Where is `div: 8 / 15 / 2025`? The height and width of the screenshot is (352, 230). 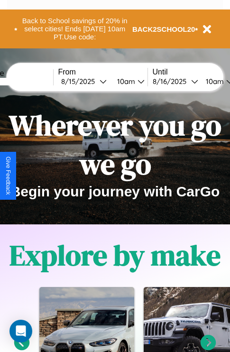
div: 8 / 15 / 2025 is located at coordinates (80, 81).